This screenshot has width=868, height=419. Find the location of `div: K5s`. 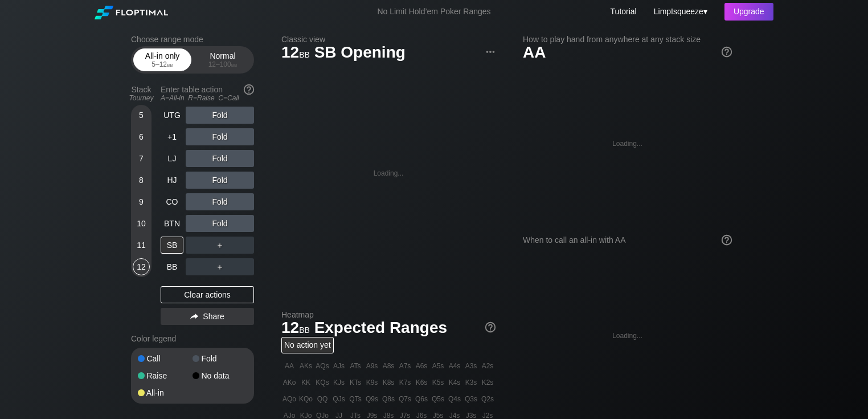

div: K5s is located at coordinates (438, 382).